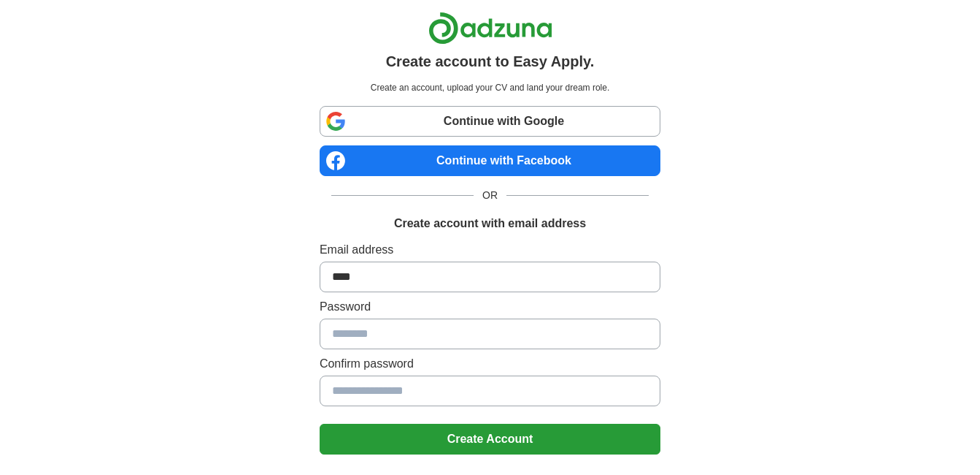 This screenshot has height=475, width=980. I want to click on a: Continue with Google, so click(490, 121).